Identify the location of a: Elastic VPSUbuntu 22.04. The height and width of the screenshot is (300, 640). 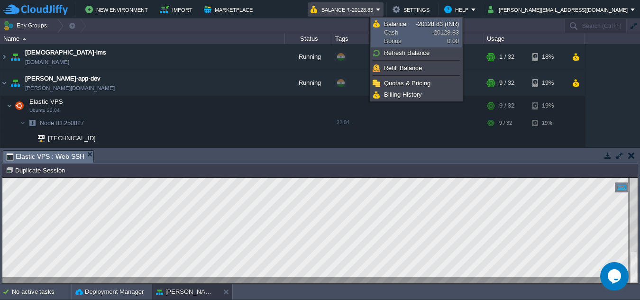
(46, 101).